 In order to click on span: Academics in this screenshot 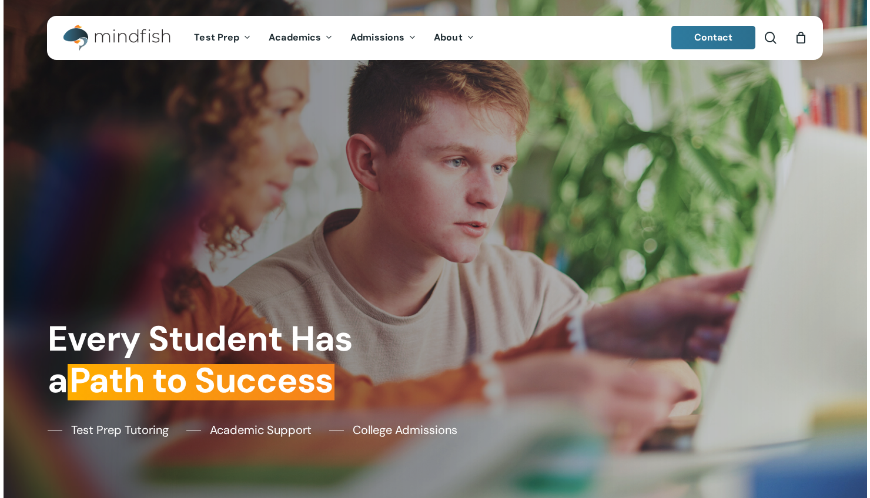, I will do `click(294, 37)`.